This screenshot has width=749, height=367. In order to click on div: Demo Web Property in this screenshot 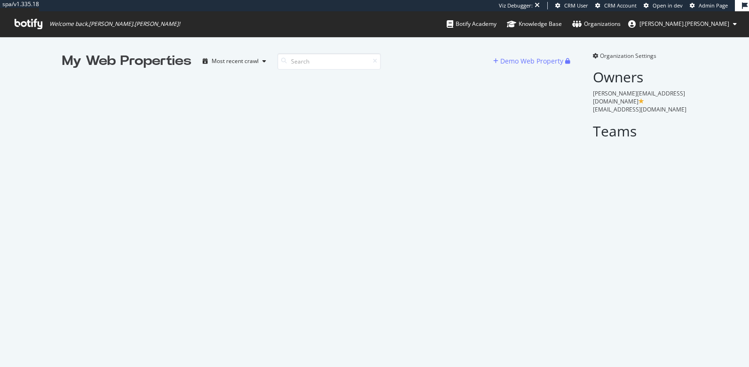, I will do `click(532, 61)`.